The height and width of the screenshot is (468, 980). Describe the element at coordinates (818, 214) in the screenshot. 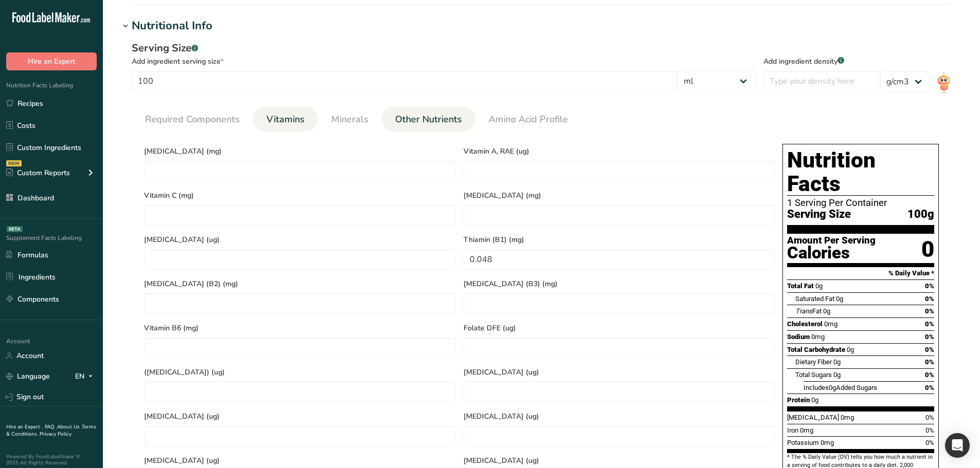

I see `span: Serving Size` at that location.